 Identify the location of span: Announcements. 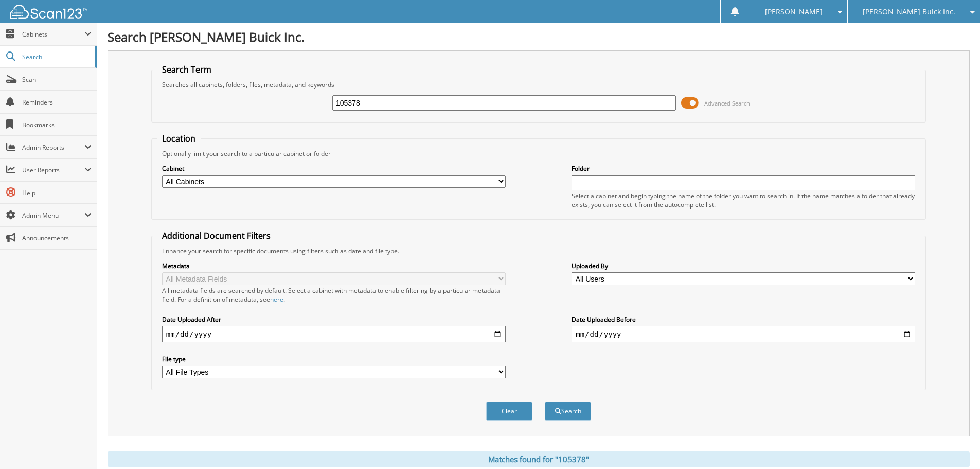
(56, 238).